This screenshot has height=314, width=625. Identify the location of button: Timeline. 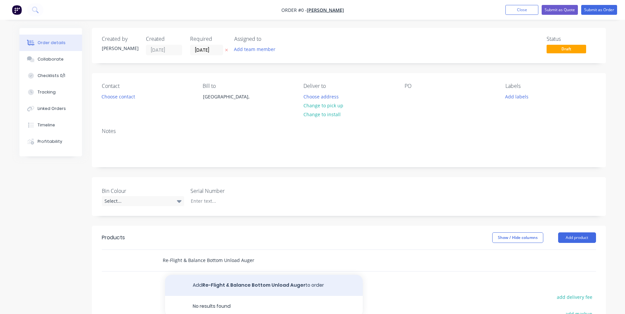
(51, 125).